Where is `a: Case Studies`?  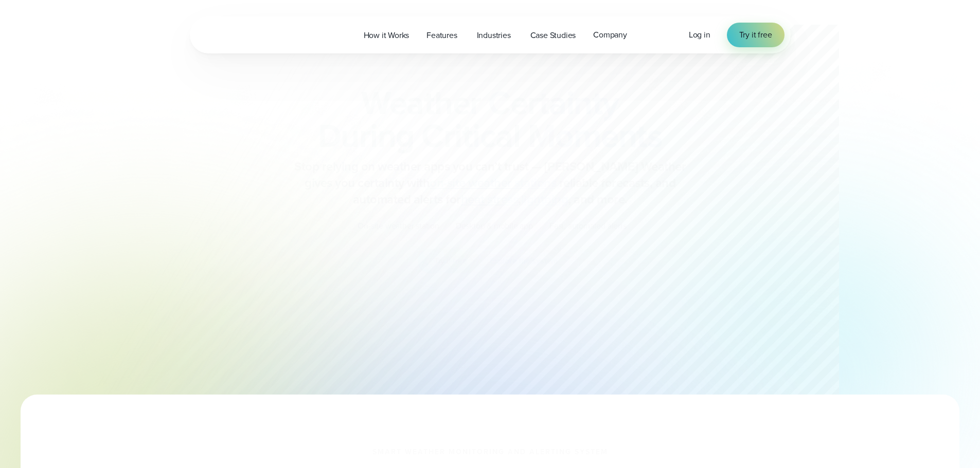 a: Case Studies is located at coordinates (553, 35).